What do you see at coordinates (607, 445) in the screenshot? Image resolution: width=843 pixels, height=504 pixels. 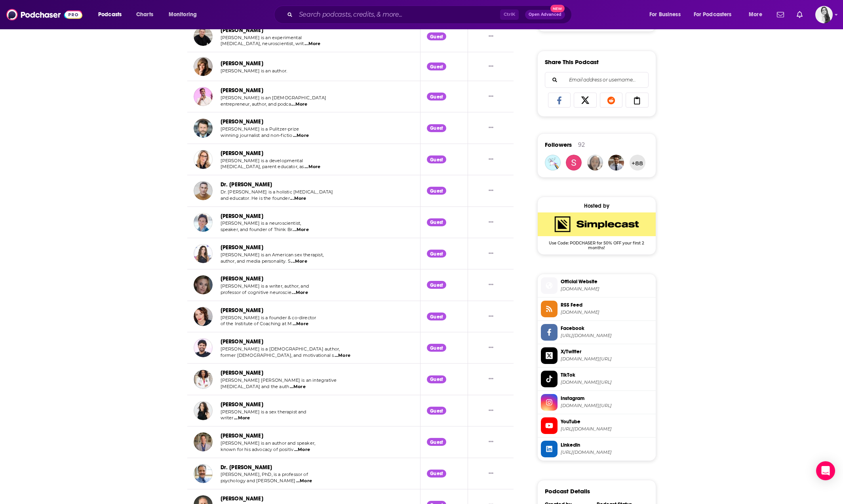 I see `span: Linkedin` at bounding box center [607, 445].